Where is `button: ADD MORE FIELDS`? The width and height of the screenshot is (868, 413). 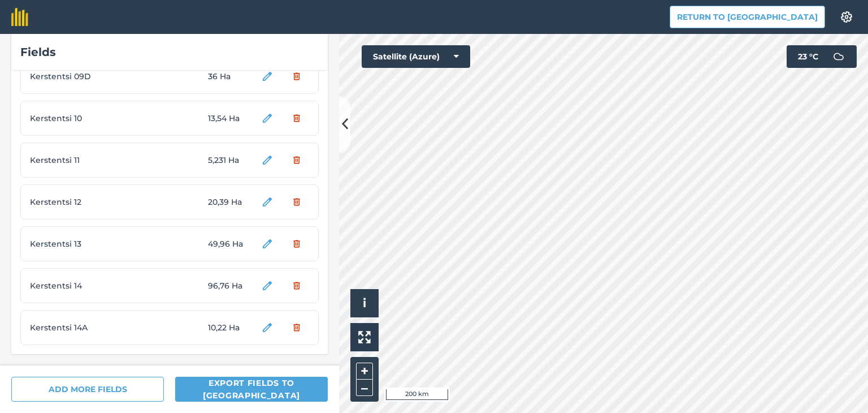 button: ADD MORE FIELDS is located at coordinates (88, 389).